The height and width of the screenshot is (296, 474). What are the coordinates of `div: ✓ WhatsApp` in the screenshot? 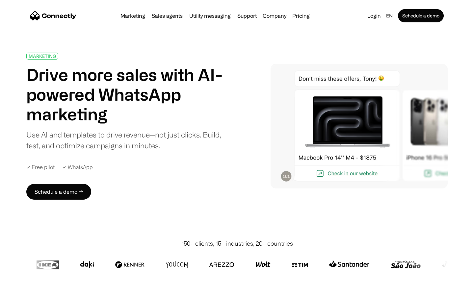 It's located at (78, 167).